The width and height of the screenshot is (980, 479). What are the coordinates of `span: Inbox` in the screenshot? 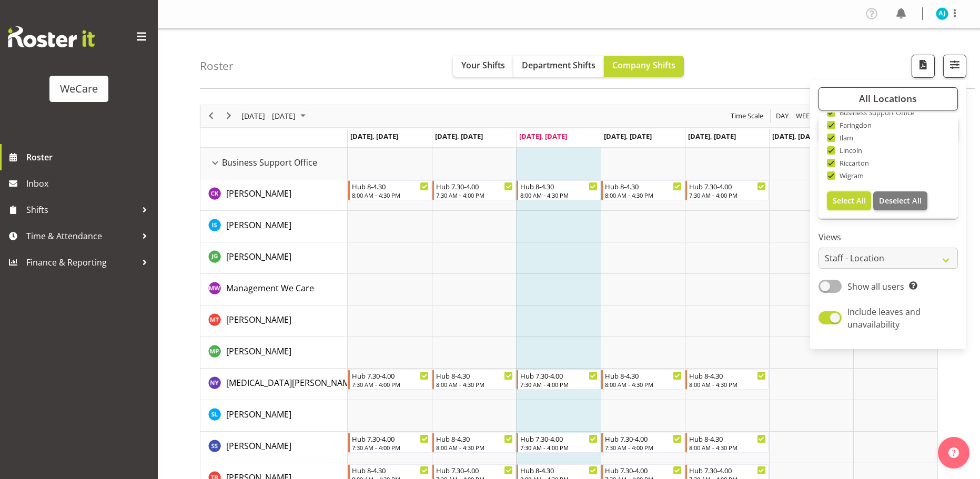 It's located at (90, 184).